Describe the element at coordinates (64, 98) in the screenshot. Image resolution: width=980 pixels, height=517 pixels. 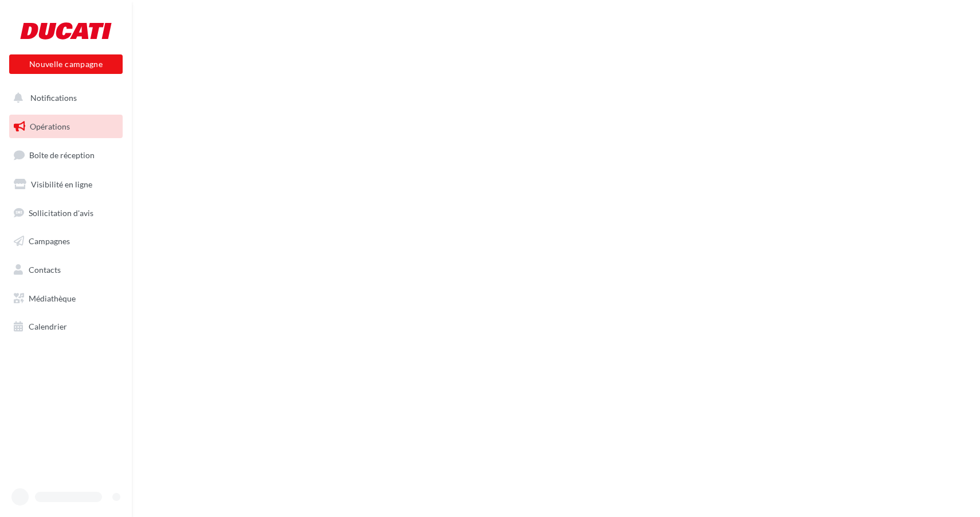
I see `button: Notifications` at that location.